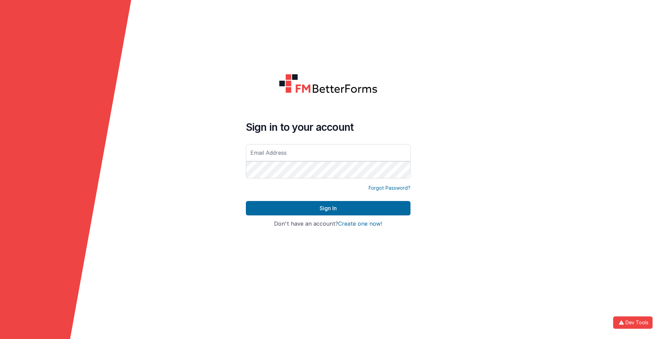  What do you see at coordinates (328, 127) in the screenshot?
I see `h4: Sign in to your account` at bounding box center [328, 127].